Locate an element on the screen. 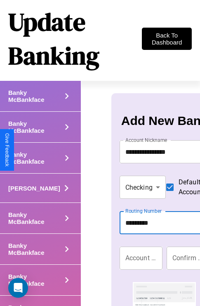 This screenshot has height=306, width=200. div: Checking is located at coordinates (143, 187).